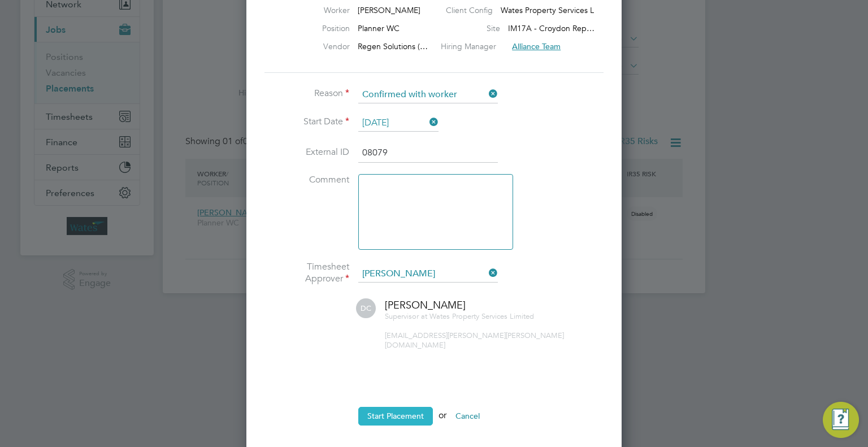 Image resolution: width=868 pixels, height=447 pixels. What do you see at coordinates (841, 420) in the screenshot?
I see `button: Engage Resource Center` at bounding box center [841, 420].